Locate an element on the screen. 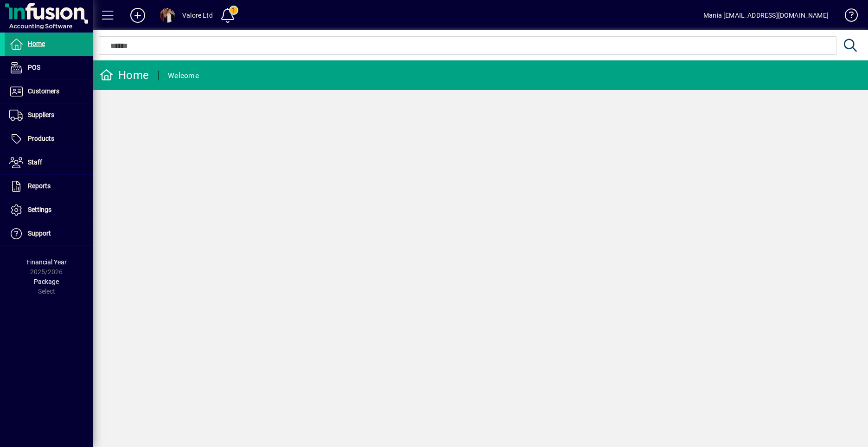 This screenshot has height=447, width=868. span: Products is located at coordinates (41, 138).